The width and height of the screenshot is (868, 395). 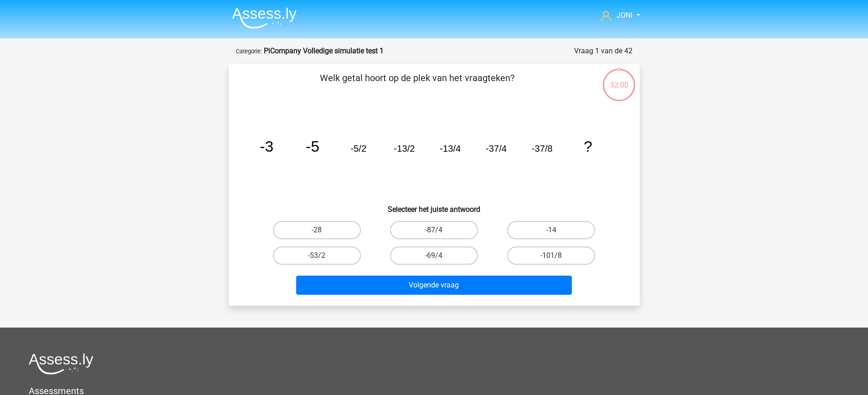 What do you see at coordinates (624, 15) in the screenshot?
I see `span: JONI` at bounding box center [624, 15].